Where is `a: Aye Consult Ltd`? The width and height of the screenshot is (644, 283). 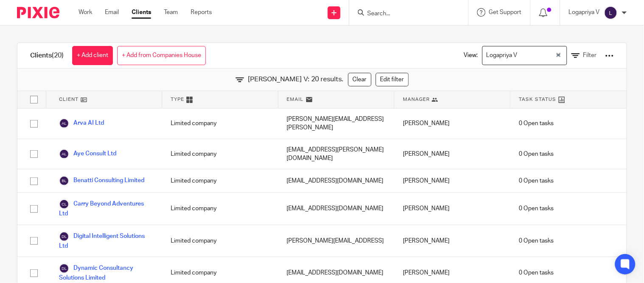
a: Aye Consult Ltd is located at coordinates (87, 154).